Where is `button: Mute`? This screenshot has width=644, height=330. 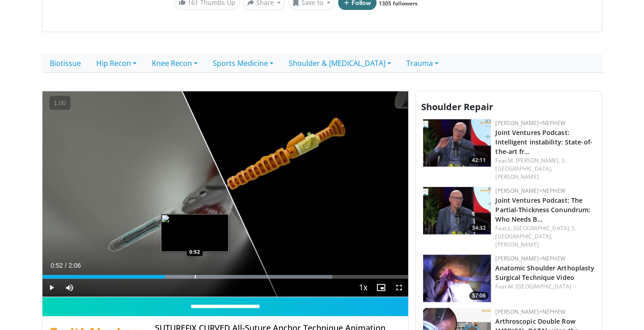 button: Mute is located at coordinates (70, 287).